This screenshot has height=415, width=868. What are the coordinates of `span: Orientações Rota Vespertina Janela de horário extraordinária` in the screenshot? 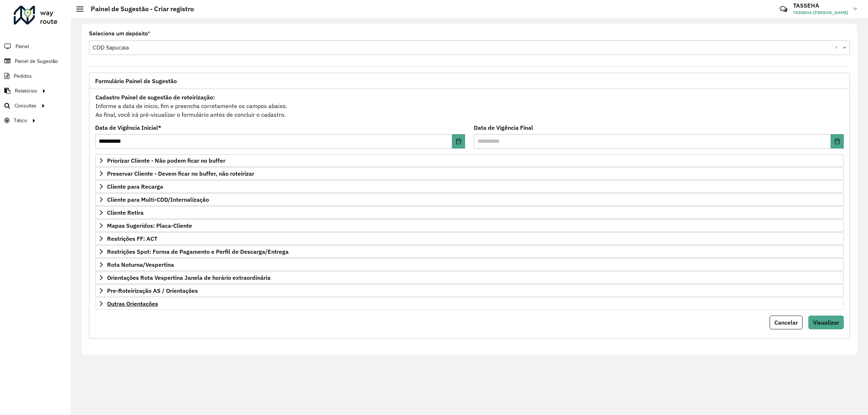 It's located at (189, 278).